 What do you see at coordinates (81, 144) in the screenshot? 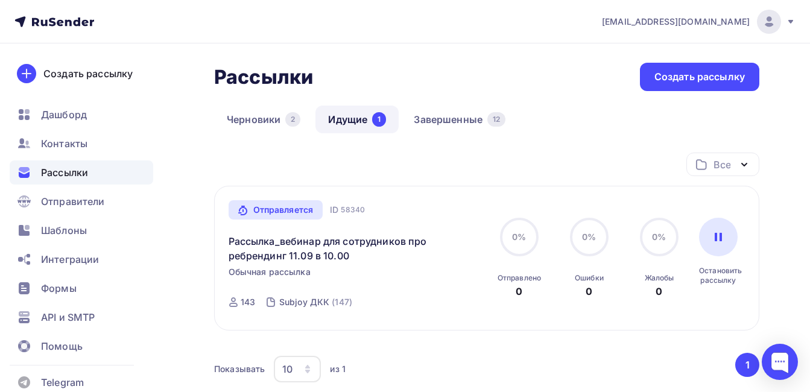
I see `a: Контакты` at bounding box center [81, 144].